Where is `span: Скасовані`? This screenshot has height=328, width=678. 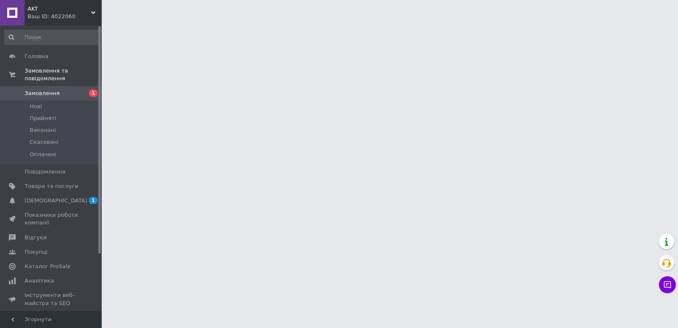 span: Скасовані is located at coordinates (44, 142).